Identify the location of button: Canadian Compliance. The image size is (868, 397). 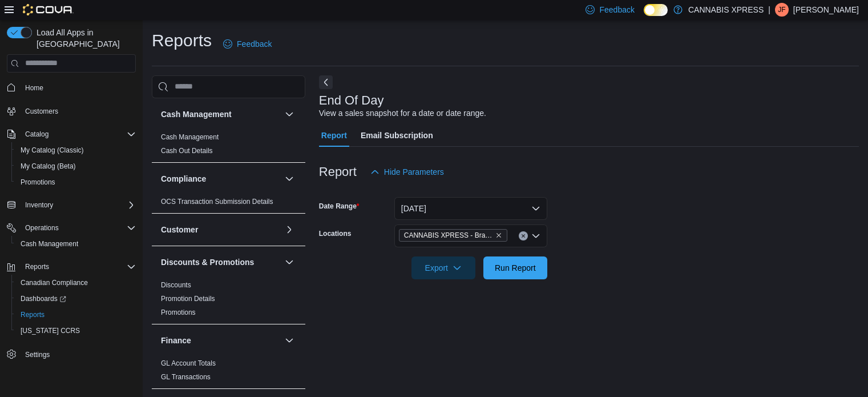
(76, 283).